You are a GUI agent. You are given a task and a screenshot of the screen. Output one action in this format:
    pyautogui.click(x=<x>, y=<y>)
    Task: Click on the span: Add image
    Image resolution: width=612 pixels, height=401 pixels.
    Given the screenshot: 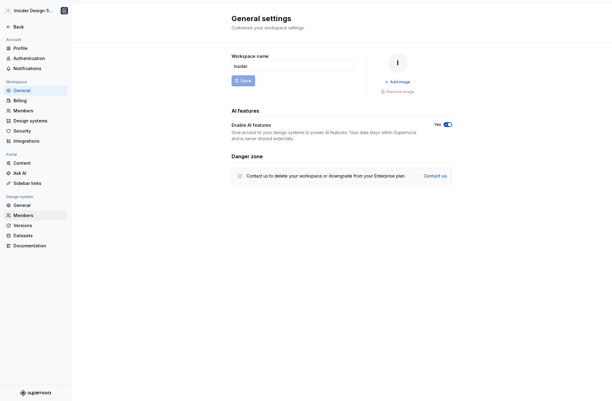 What is the action you would take?
    pyautogui.click(x=400, y=82)
    